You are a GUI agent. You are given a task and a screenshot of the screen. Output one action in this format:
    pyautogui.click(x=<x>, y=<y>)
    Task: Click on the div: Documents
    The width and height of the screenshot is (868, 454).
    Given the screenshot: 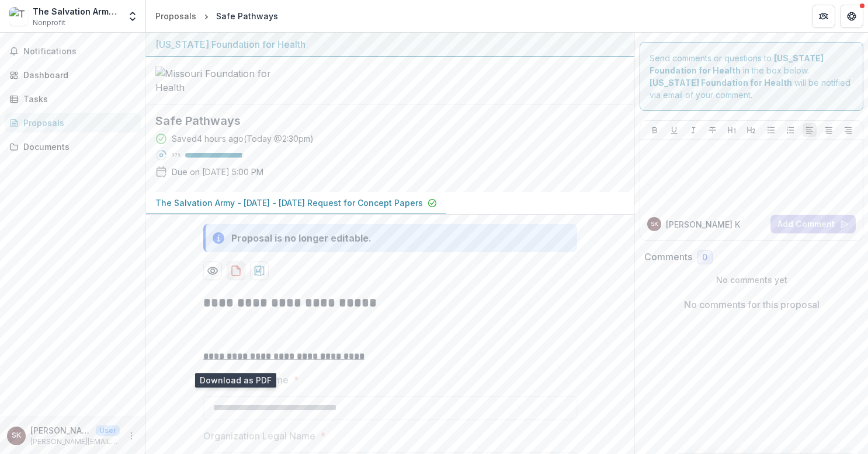 What is the action you would take?
    pyautogui.click(x=77, y=147)
    